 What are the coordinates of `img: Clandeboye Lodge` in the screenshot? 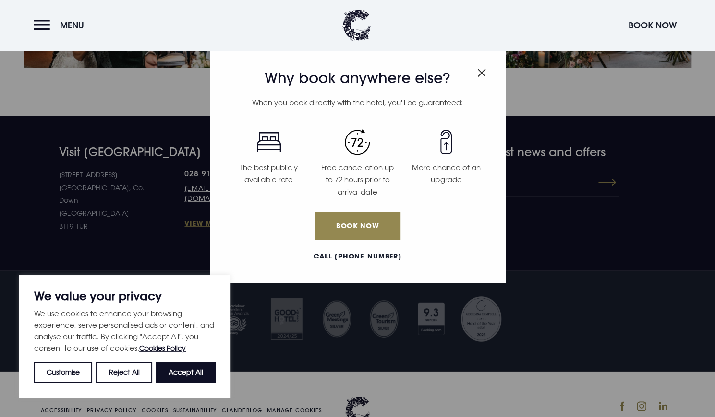 It's located at (357, 25).